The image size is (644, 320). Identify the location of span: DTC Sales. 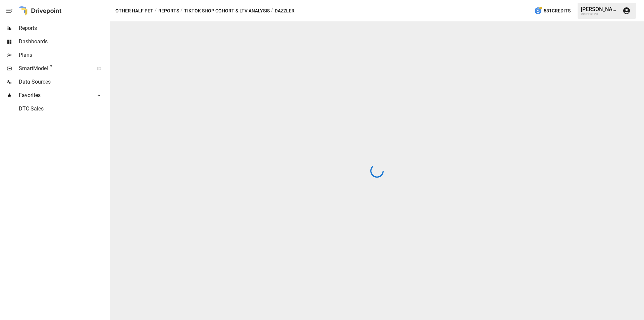
(64, 109).